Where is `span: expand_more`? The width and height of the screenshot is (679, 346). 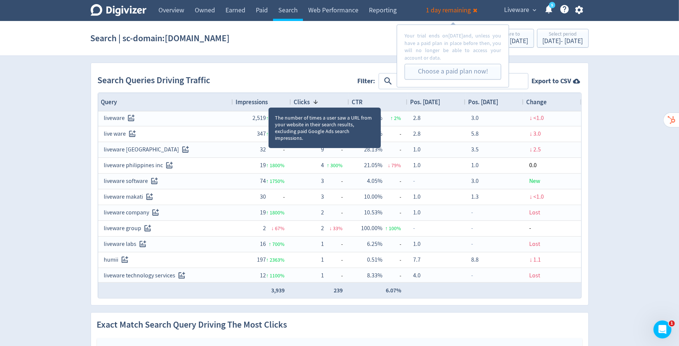
span: expand_more is located at coordinates (535, 10).